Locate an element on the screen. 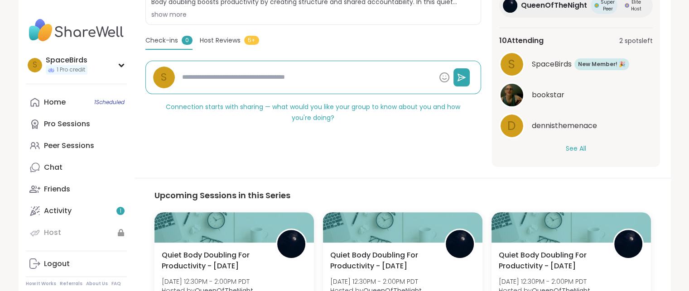 This screenshot has width=689, height=291. span: SpaceBirds is located at coordinates (552, 64).